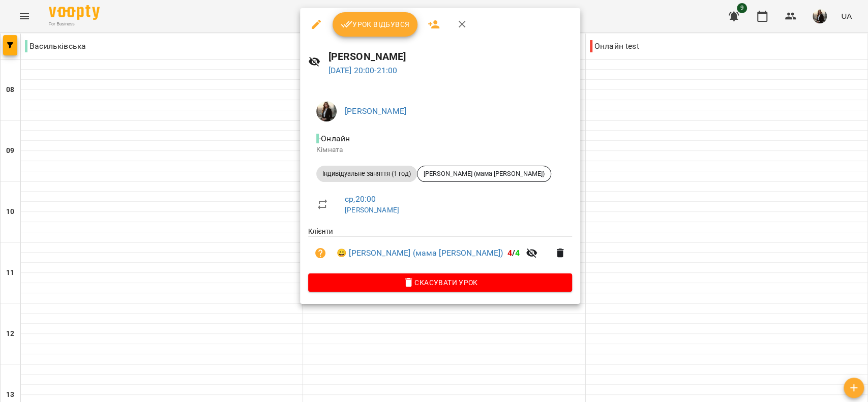 The height and width of the screenshot is (402, 868). Describe the element at coordinates (375, 25) in the screenshot. I see `button: Урок відбувся` at that location.